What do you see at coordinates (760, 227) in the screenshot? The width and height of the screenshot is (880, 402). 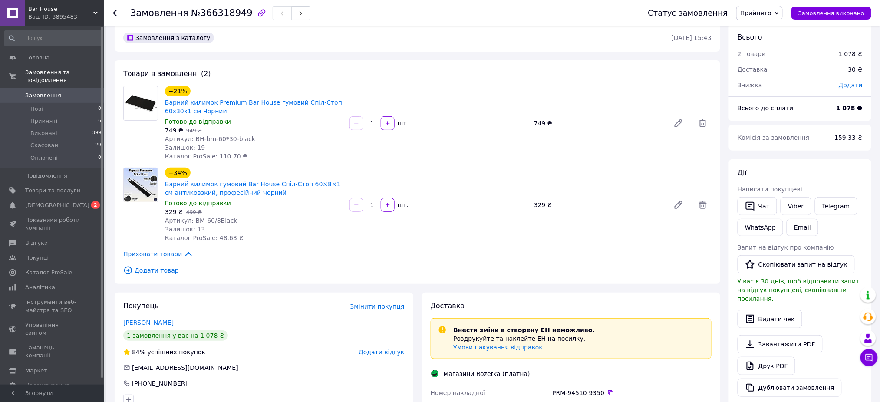 I see `a: WhatsApp` at bounding box center [760, 227].